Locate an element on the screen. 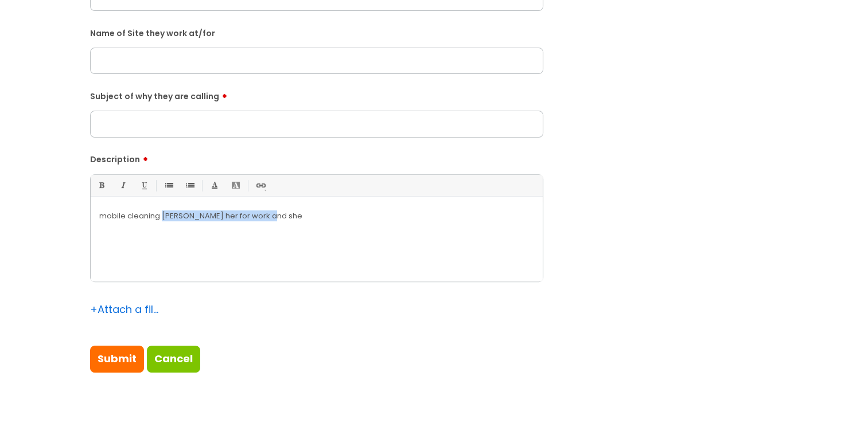  a: Underline(Ctrl-U) is located at coordinates (143, 185).